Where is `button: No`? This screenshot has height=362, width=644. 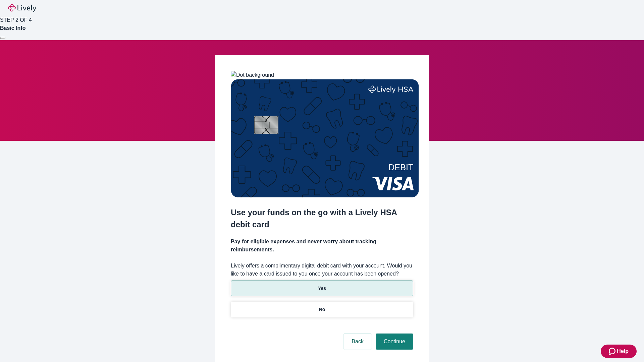
button: No is located at coordinates (322, 309).